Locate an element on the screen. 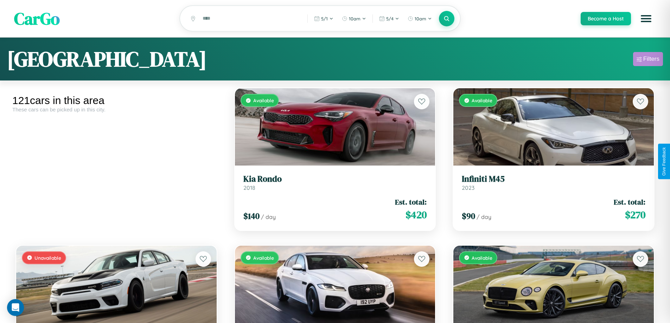 This screenshot has height=323, width=670. span: $ 140 is located at coordinates (251, 216).